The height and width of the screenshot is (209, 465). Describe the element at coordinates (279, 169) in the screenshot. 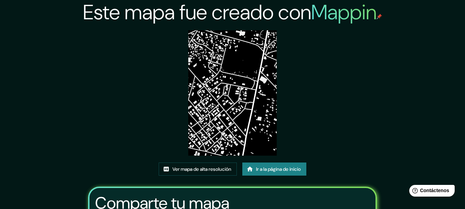

I see `font: Ir a la página de inicio` at that location.